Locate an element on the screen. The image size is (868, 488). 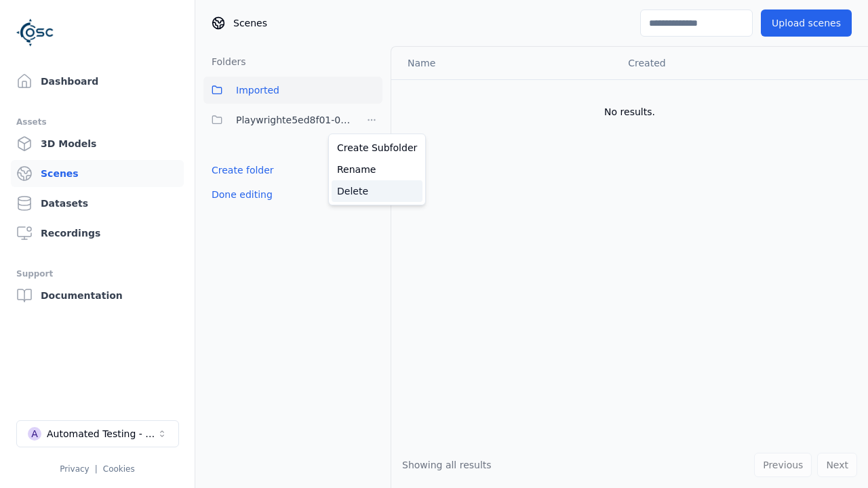
a: Rename is located at coordinates (378, 170).